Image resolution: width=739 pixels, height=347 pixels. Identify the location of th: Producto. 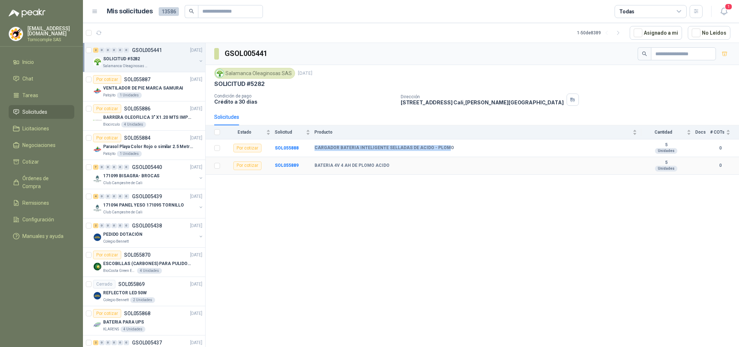
(478, 132).